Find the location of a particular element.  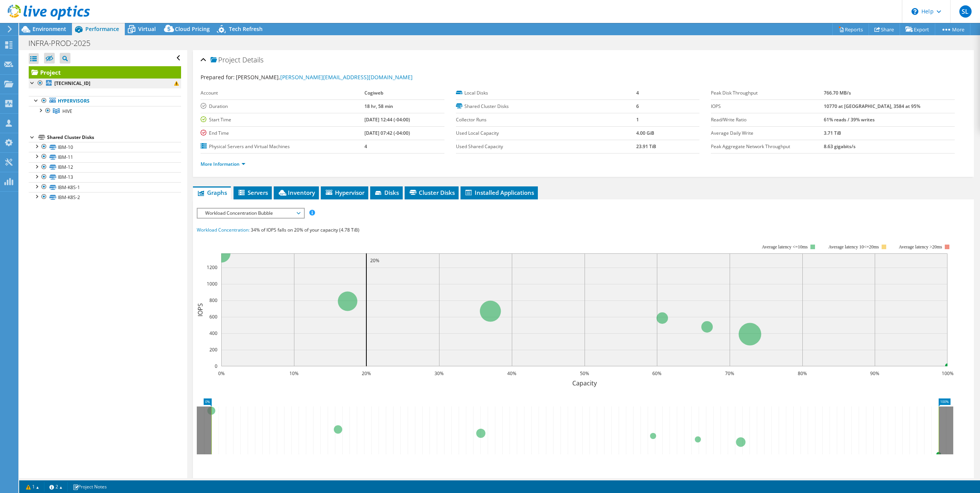

text: 40% is located at coordinates (512, 373).